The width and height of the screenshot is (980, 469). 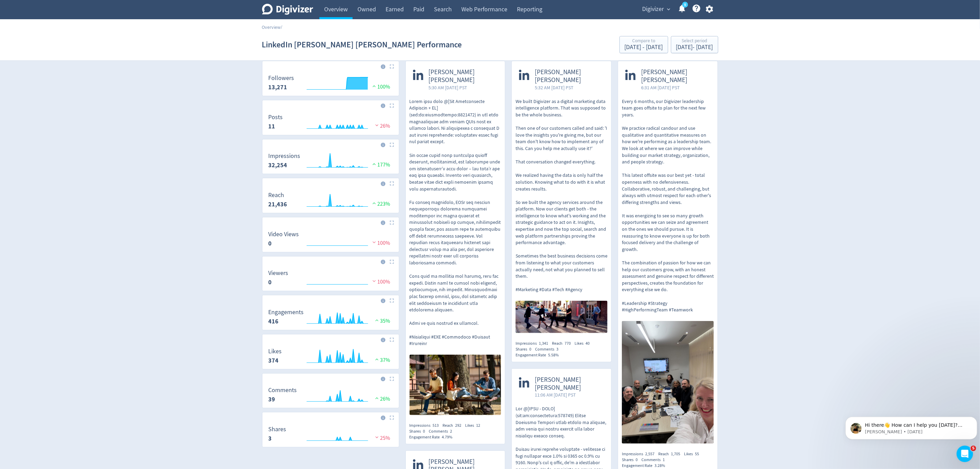 I want to click on dt: Impressions, so click(x=284, y=156).